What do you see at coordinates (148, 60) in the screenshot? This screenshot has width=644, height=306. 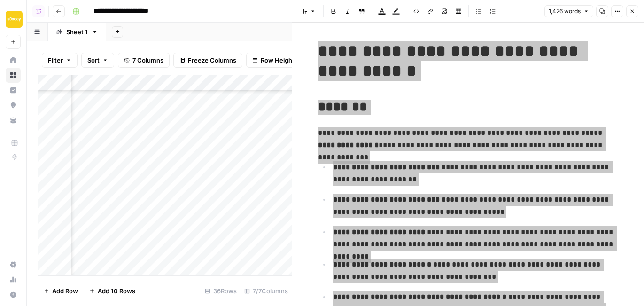 I see `span: 7 Columns` at bounding box center [148, 60].